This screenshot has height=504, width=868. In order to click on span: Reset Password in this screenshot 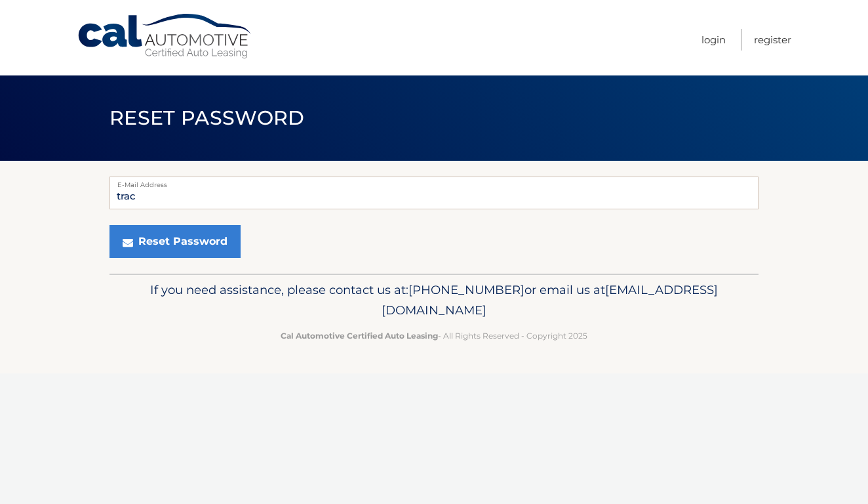, I will do `click(207, 118)`.